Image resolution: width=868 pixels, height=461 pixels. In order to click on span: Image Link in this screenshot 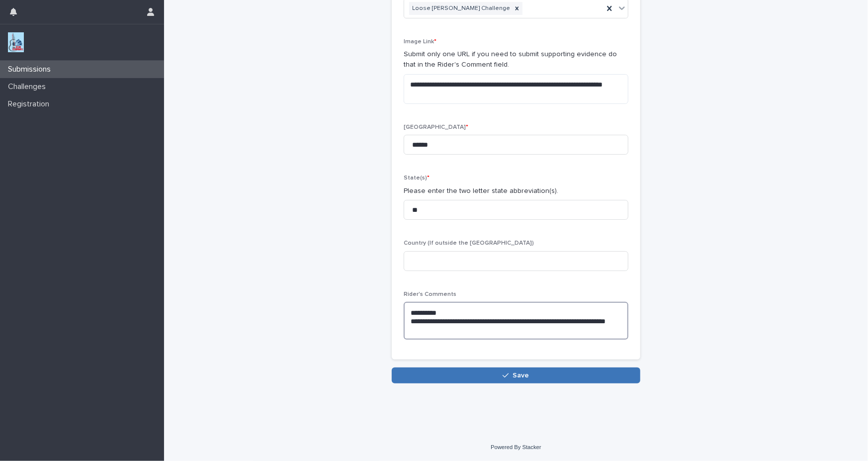, I will do `click(420, 42)`.